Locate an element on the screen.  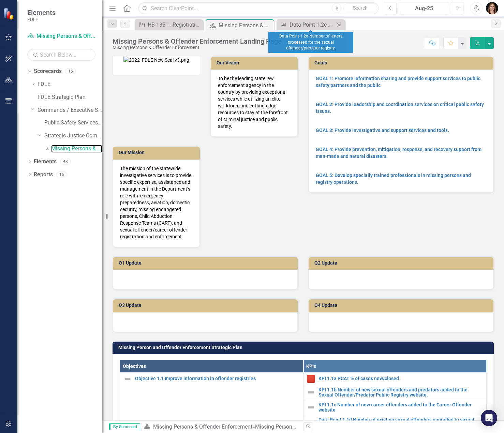
button: Heather Faulkner is located at coordinates (492, 8).